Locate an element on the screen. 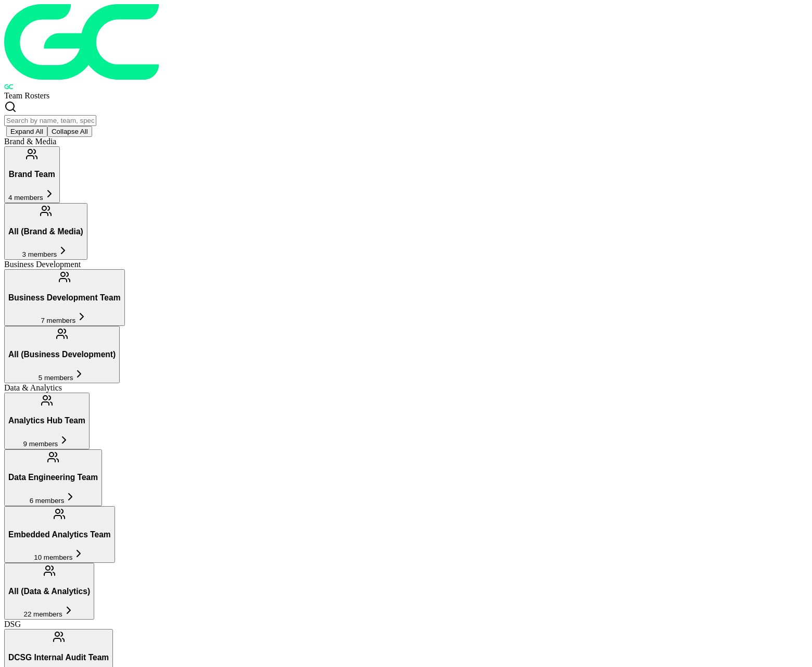  span: 9 members is located at coordinates (41, 444).